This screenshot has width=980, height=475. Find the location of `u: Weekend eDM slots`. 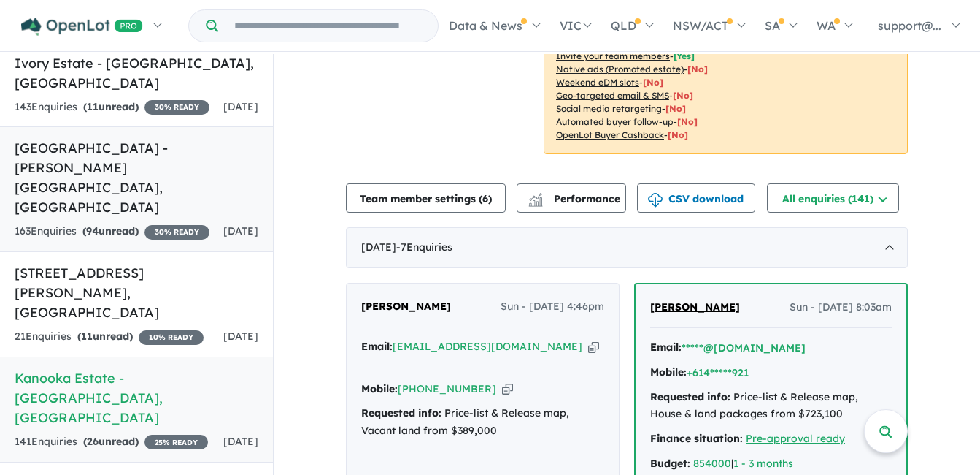

u: Weekend eDM slots is located at coordinates (598, 81).